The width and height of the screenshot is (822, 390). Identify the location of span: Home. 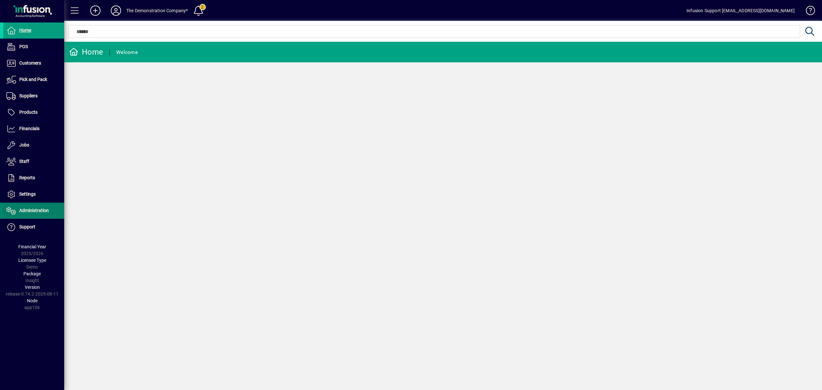
(25, 30).